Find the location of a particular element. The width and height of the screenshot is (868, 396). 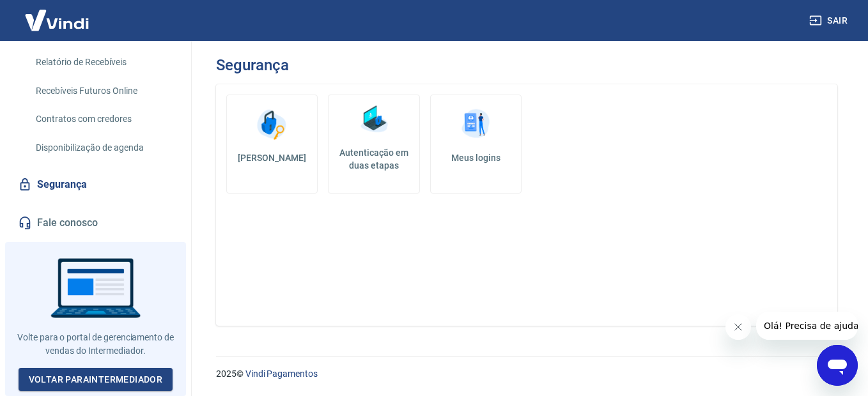

img: Meus logins is located at coordinates (476, 124).